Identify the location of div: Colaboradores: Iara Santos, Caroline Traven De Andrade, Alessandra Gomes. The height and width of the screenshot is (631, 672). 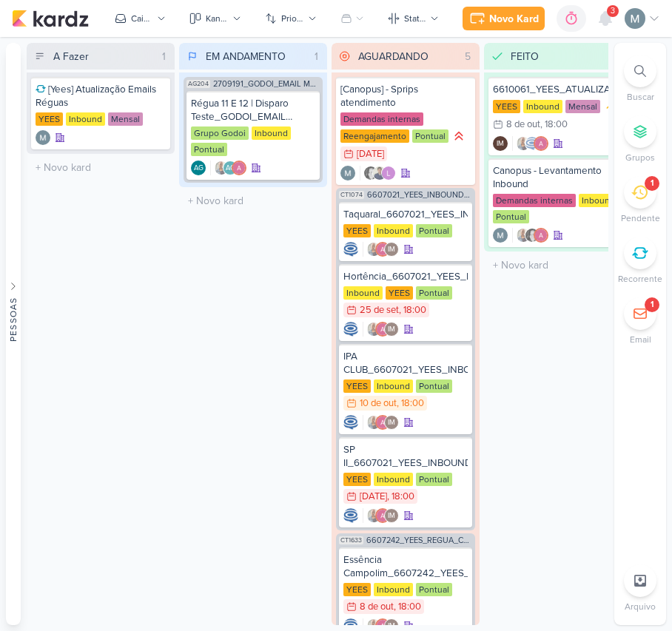
(530, 144).